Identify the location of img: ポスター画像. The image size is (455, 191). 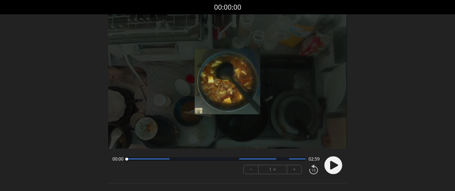
(227, 81).